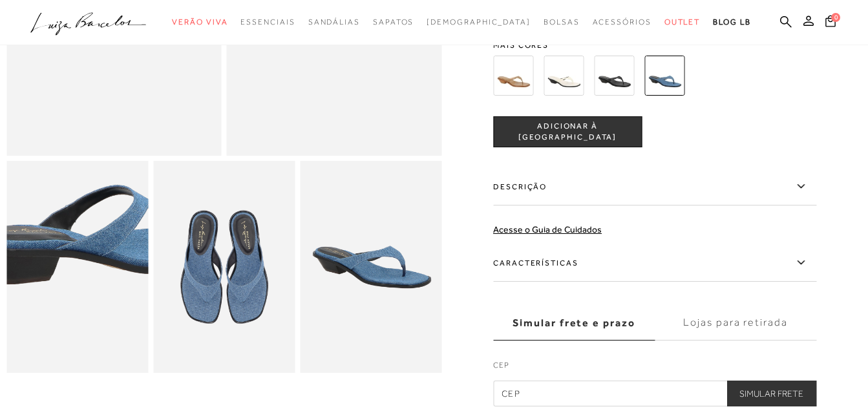 This screenshot has width=868, height=420. I want to click on input: CEP, so click(655, 394).